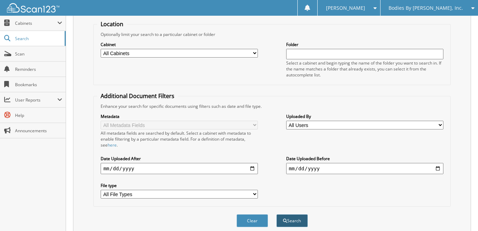 This screenshot has height=231, width=478. What do you see at coordinates (112, 24) in the screenshot?
I see `legend: Location` at bounding box center [112, 24].